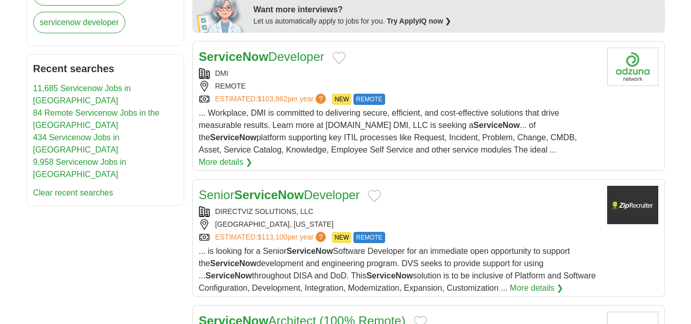 This screenshot has width=691, height=324. Describe the element at coordinates (73, 192) in the screenshot. I see `a: Clear recent searches` at that location.